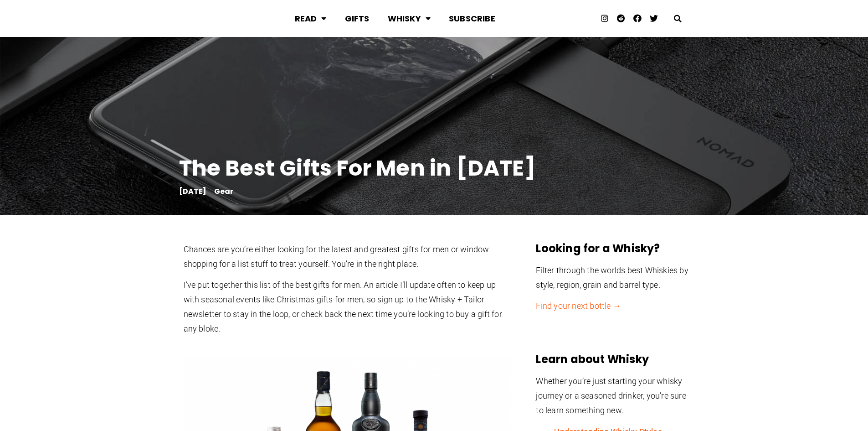 The width and height of the screenshot is (868, 431). I want to click on p: Chances are you’re either looking for the latest and greatest gifts for men or window shopping fo..., so click(348, 257).